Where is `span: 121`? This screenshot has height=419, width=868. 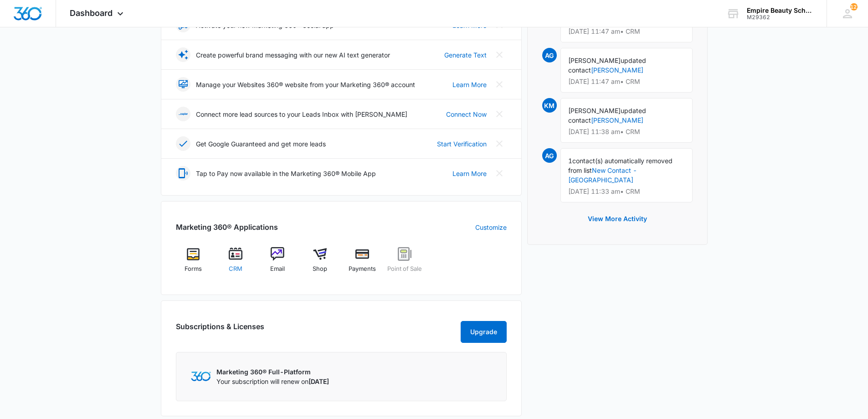 span: 121 is located at coordinates (854, 7).